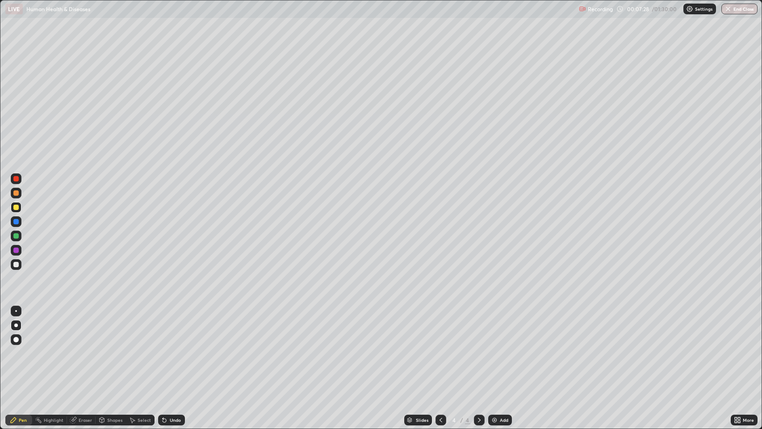 The height and width of the screenshot is (429, 762). Describe the element at coordinates (58, 9) in the screenshot. I see `p: Human Health & Diseases` at that location.